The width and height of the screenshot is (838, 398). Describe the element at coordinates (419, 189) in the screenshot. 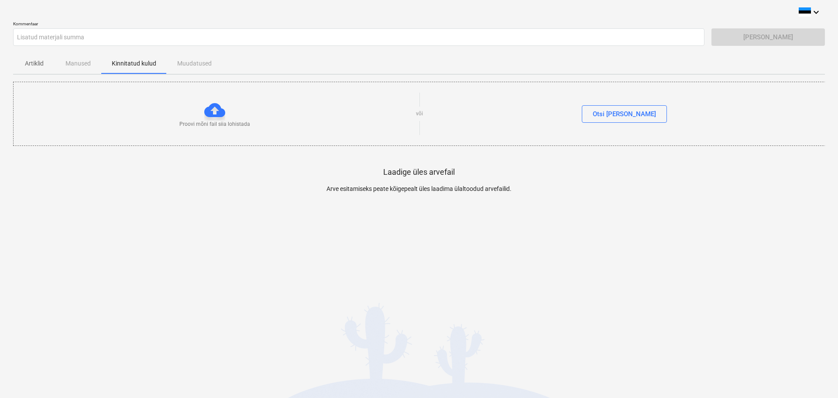

I see `p: Arve esitamiseks peate kõigepealt üles laadima ülaltoodud arvefailid.` at that location.